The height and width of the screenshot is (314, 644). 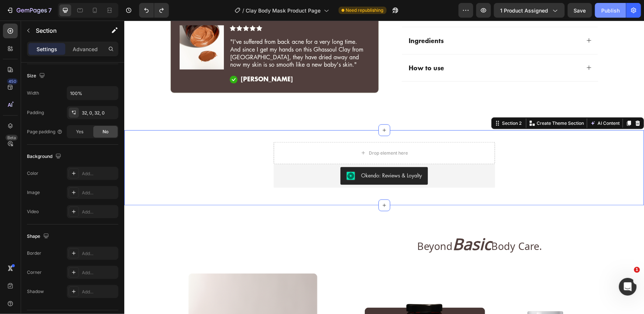 I want to click on div: Drop element here, so click(x=264, y=133).